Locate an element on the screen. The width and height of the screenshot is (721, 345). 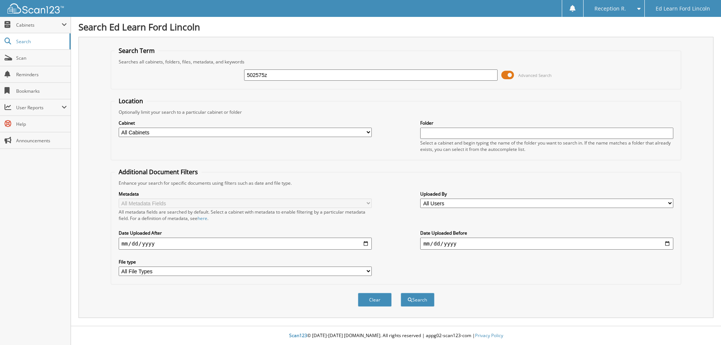
div: Optionally limit your search to a particular cabinet or folder is located at coordinates (396, 112).